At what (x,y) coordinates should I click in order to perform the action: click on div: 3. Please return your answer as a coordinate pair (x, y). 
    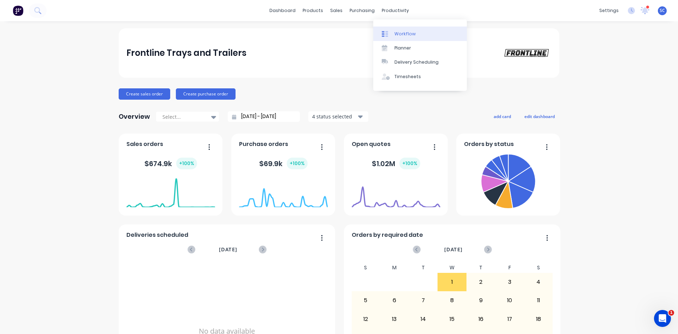
    Looking at the image, I should click on (509, 282).